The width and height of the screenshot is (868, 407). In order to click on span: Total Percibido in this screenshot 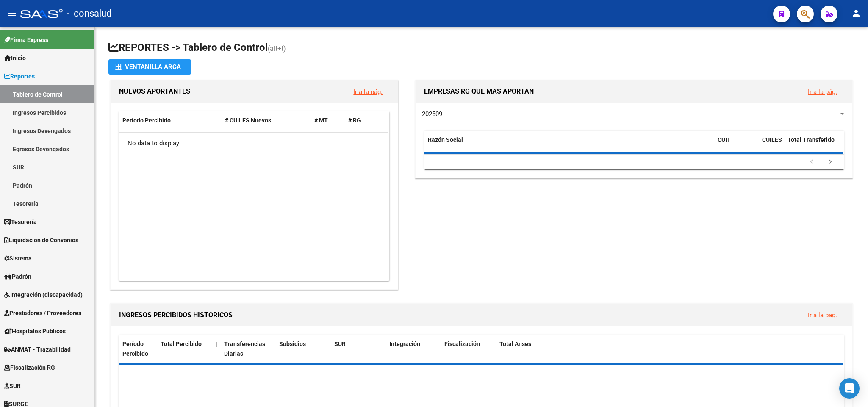, I will do `click(181, 344)`.